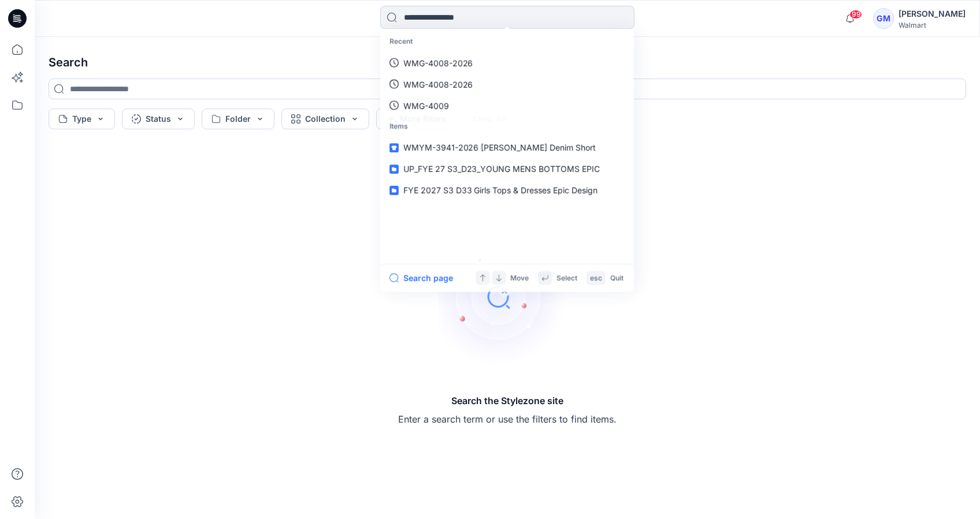 This screenshot has width=980, height=519. Describe the element at coordinates (519, 278) in the screenshot. I see `p: Move` at that location.